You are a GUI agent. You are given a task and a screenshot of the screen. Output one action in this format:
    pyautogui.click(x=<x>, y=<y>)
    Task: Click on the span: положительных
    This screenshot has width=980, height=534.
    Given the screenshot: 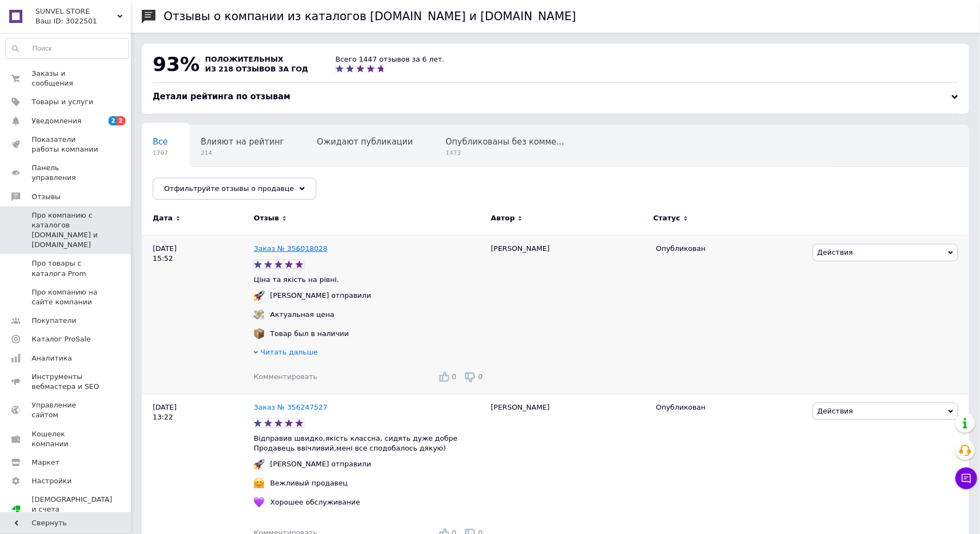 What is the action you would take?
    pyautogui.click(x=244, y=59)
    